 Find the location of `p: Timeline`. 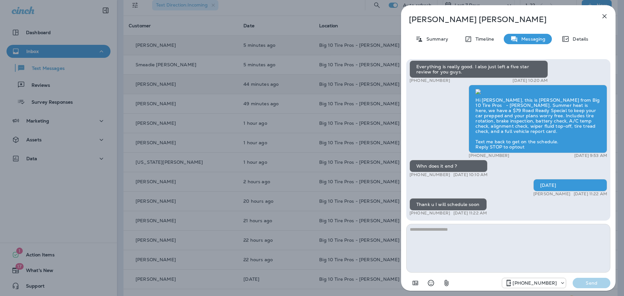

p: Timeline is located at coordinates (483, 39).